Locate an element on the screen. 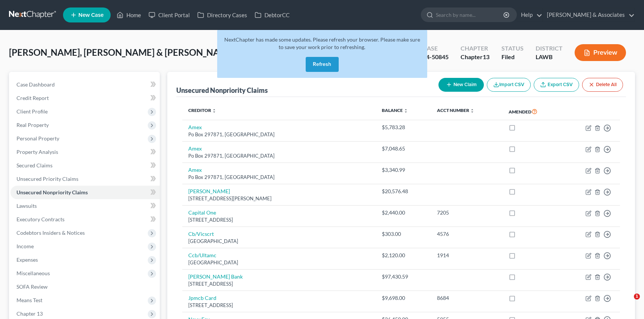  div: $7,048.65 is located at coordinates (403, 149).